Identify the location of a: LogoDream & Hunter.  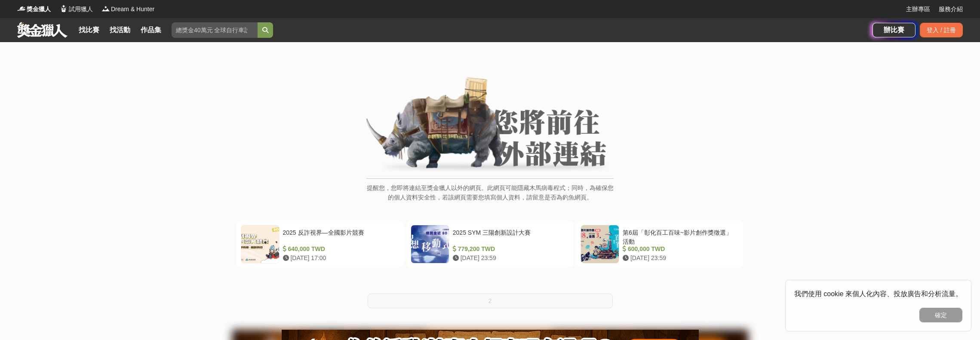
(127, 9).